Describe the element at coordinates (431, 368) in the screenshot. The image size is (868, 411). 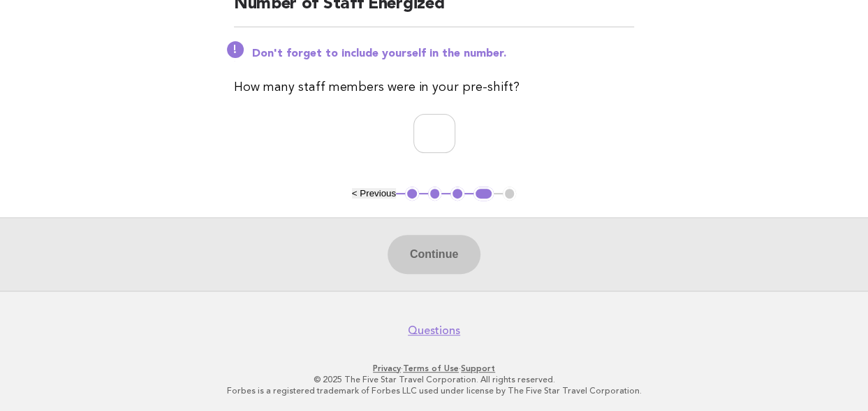
I see `a: Terms of Use` at that location.